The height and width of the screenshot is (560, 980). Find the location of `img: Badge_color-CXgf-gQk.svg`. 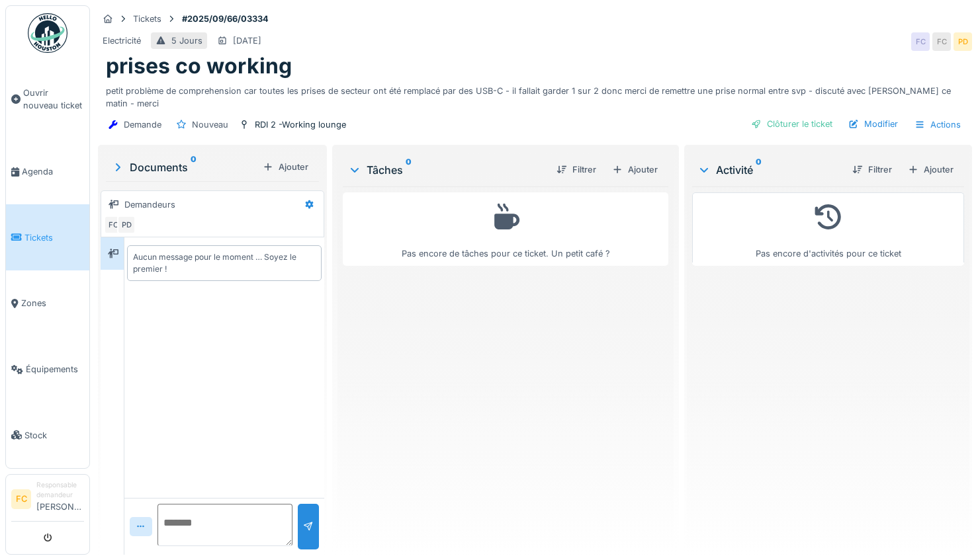

img: Badge_color-CXgf-gQk.svg is located at coordinates (48, 33).